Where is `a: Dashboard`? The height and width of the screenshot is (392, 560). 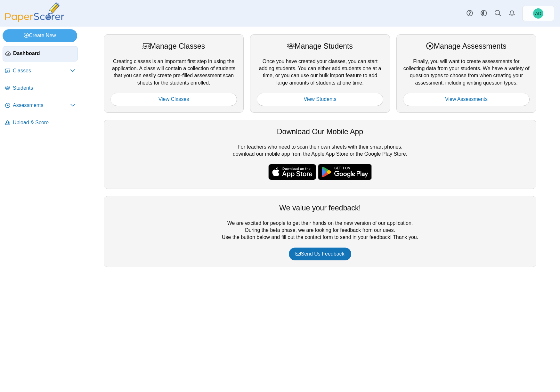 a: Dashboard is located at coordinates (40, 54).